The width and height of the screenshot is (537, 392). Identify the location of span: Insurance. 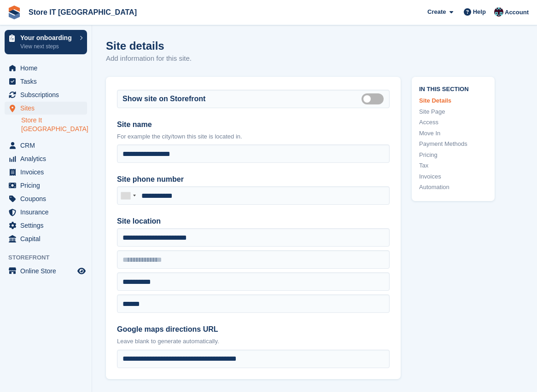
(48, 212).